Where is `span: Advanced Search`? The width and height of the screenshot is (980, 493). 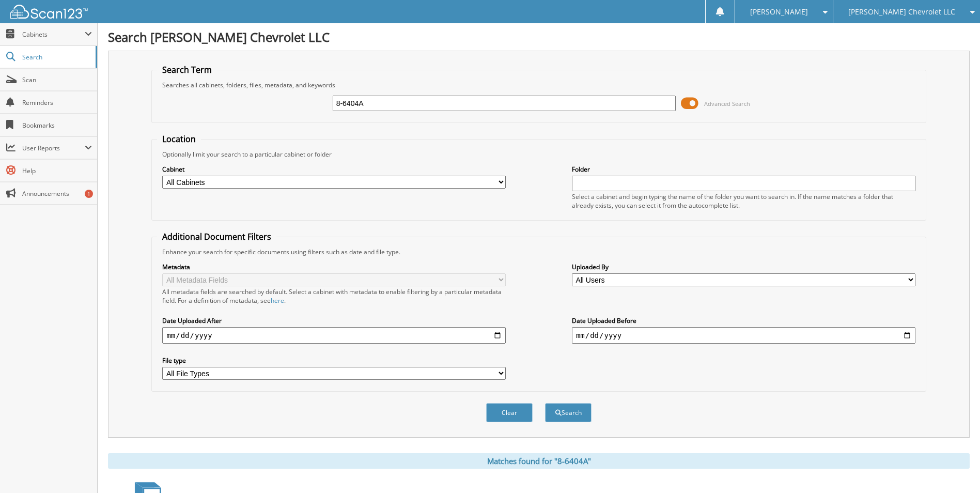
span: Advanced Search is located at coordinates (727, 103).